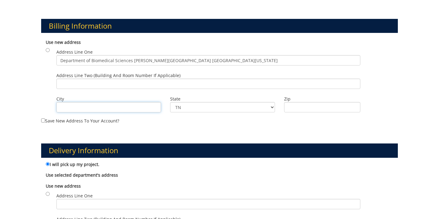  I want to click on label: State, so click(222, 99).